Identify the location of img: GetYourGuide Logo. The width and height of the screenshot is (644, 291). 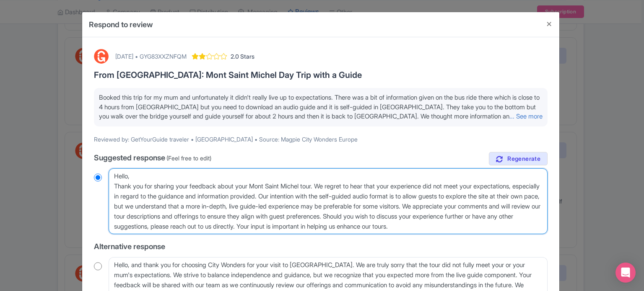
(101, 56).